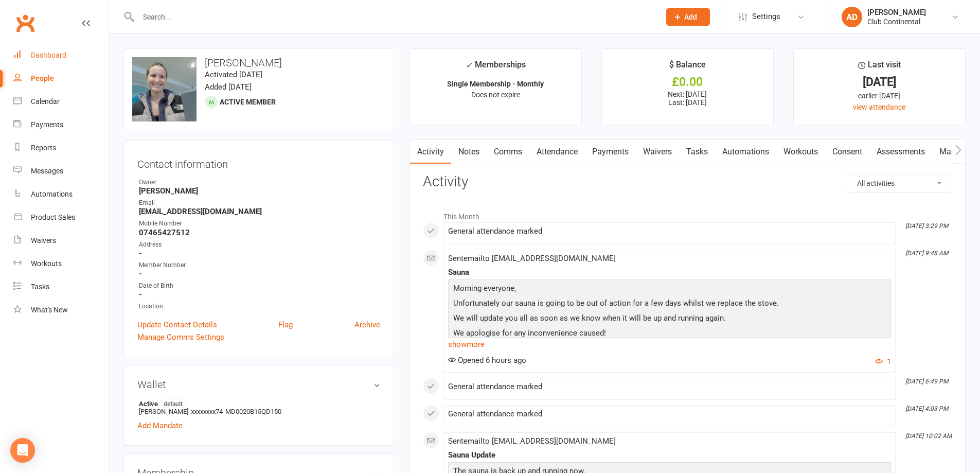  Describe the element at coordinates (40, 287) in the screenshot. I see `div: Tasks` at that location.